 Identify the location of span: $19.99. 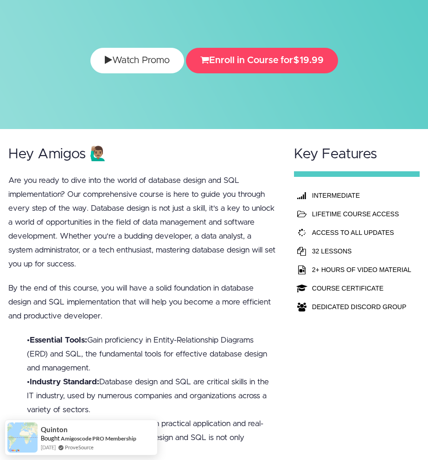
(309, 60).